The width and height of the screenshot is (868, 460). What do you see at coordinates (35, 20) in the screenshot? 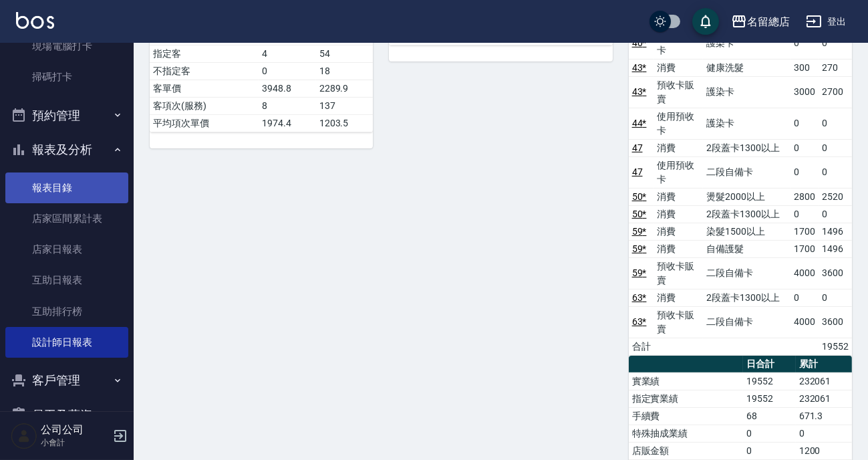
I see `img: Logo` at bounding box center [35, 20].